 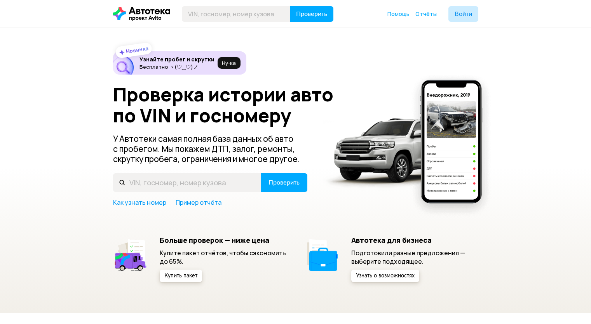 I want to click on h5: Автотека для бизнеса, so click(x=414, y=240).